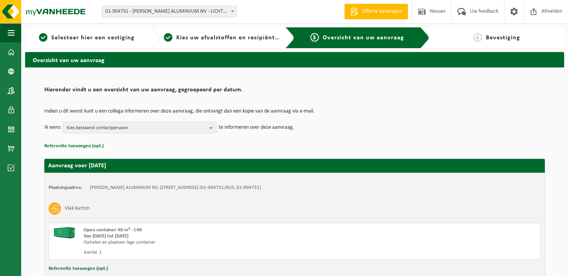 Image resolution: width=568 pixels, height=276 pixels. I want to click on span: Offerte aanvragen, so click(382, 12).